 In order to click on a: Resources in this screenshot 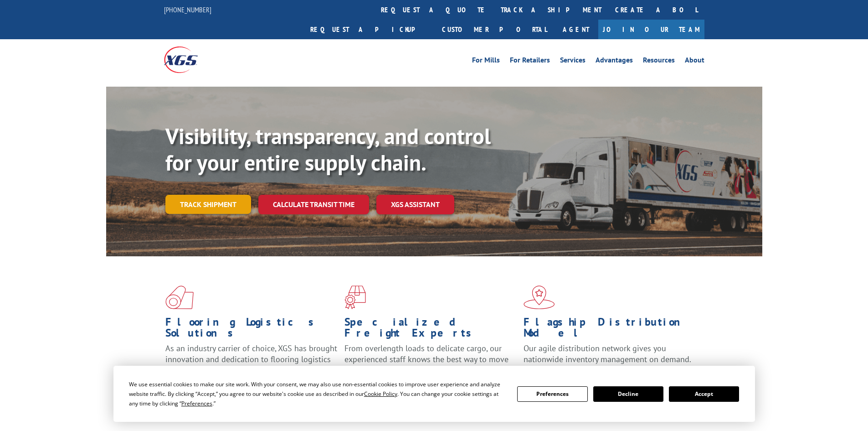, I will do `click(659, 62)`.